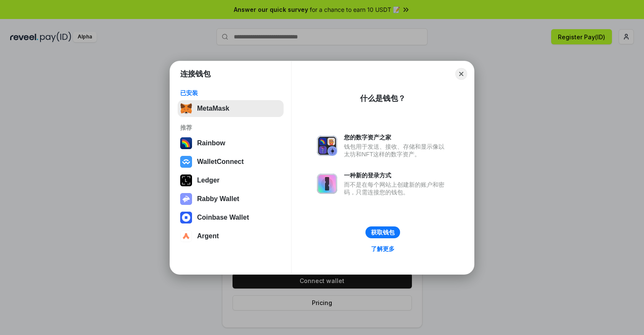 Image resolution: width=644 pixels, height=335 pixels. What do you see at coordinates (230, 109) in the screenshot?
I see `button: MetaMask` at bounding box center [230, 109].